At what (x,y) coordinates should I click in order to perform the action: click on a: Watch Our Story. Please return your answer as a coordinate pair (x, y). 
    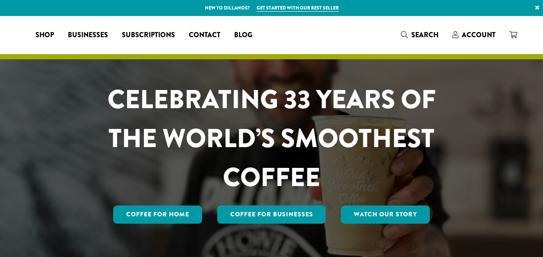
    Looking at the image, I should click on (385, 214).